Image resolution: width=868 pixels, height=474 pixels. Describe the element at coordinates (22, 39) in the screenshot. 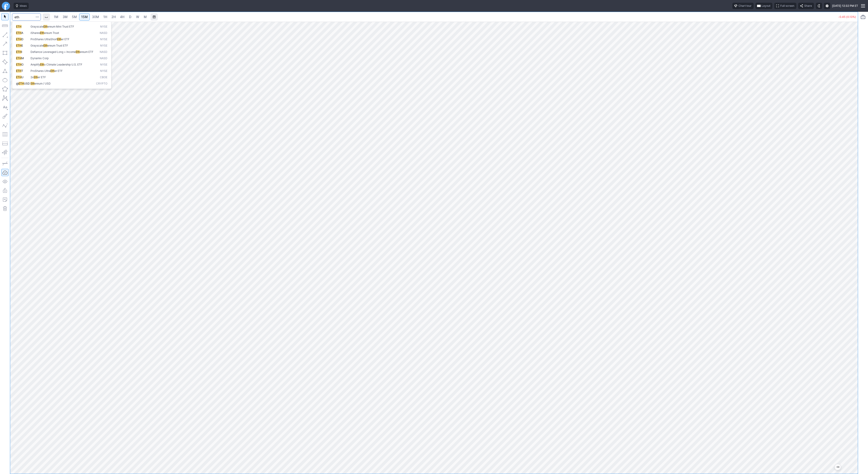

I see `span: D` at that location.